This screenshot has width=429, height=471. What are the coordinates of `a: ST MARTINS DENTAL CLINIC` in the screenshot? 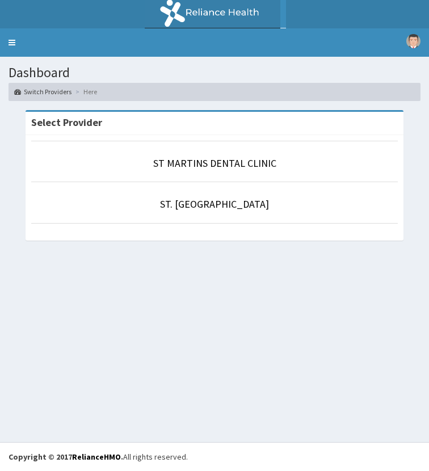 It's located at (214, 163).